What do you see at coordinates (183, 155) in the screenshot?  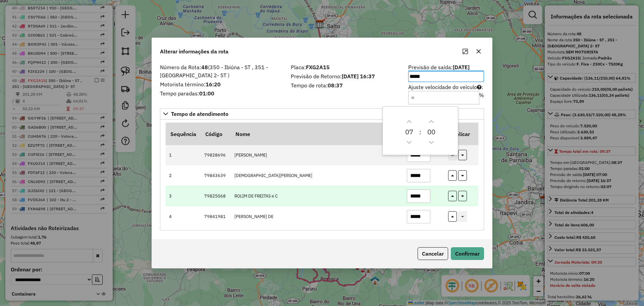 I see `td: 1` at bounding box center [183, 155].